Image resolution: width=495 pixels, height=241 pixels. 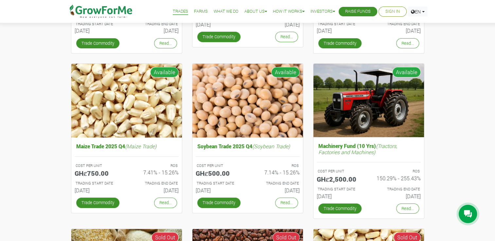 What do you see at coordinates (226, 11) in the screenshot?
I see `a: What We Do` at bounding box center [226, 11].